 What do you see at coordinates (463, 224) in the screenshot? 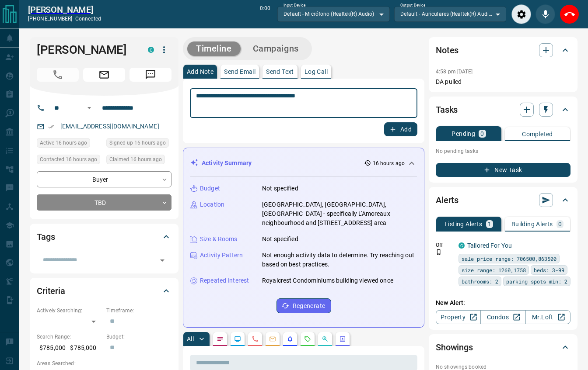
I see `p: Listing Alerts` at bounding box center [463, 224].